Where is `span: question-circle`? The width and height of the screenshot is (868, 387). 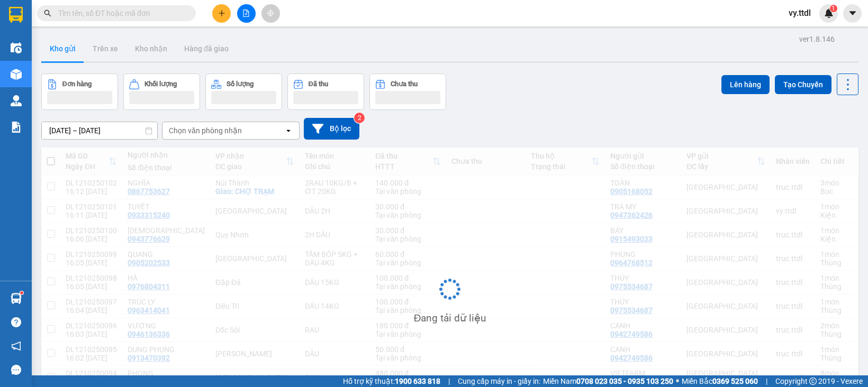
span: question-circle is located at coordinates (16, 322).